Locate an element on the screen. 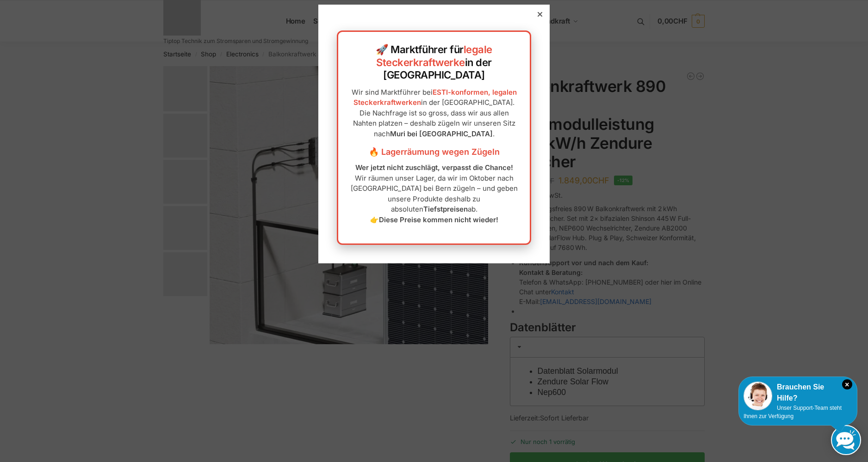 The width and height of the screenshot is (868, 462). img: Customer service is located at coordinates (757, 397).